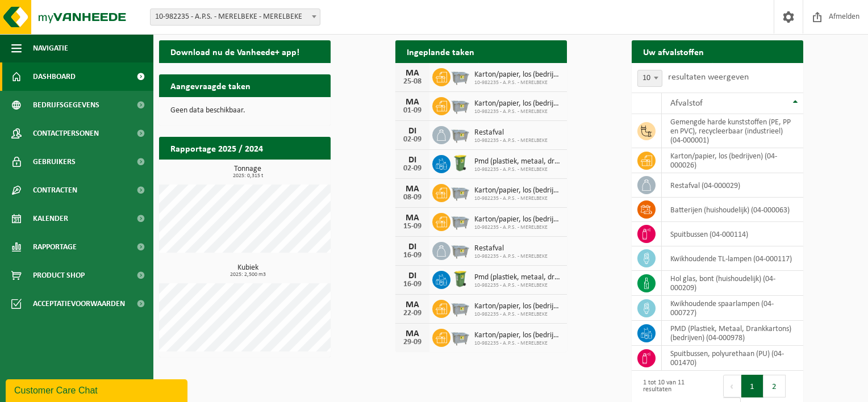 This screenshot has width=868, height=402. Describe the element at coordinates (66, 134) in the screenshot. I see `span: Contactpersonen` at that location.